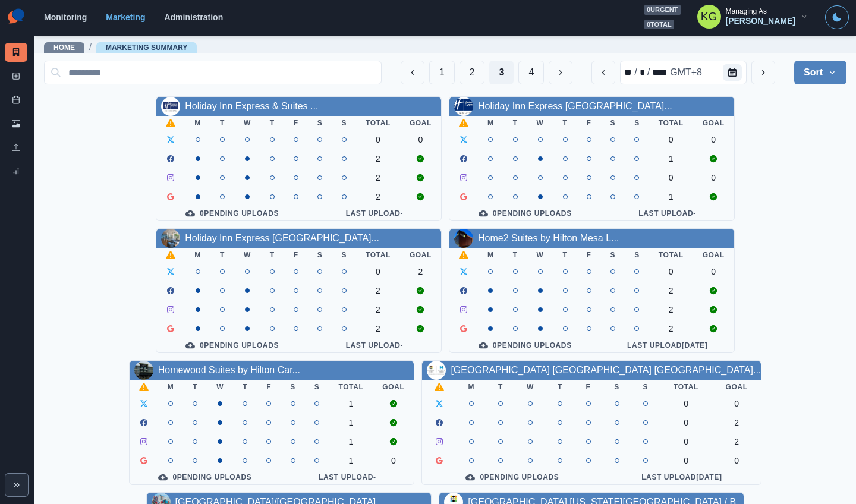 The image size is (856, 504). Describe the element at coordinates (16, 76) in the screenshot. I see `a: New Post` at that location.